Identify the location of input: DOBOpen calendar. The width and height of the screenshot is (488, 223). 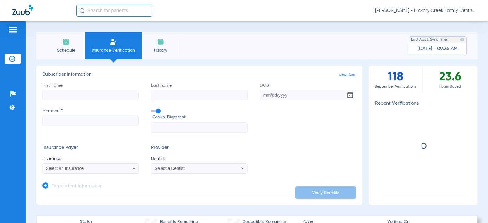
(308, 95).